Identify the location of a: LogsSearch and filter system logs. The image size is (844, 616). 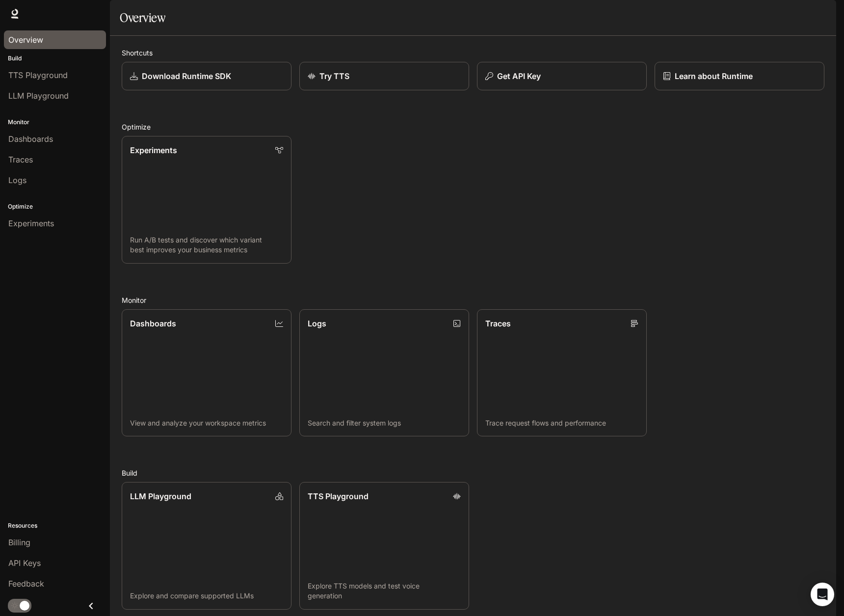
(384, 373).